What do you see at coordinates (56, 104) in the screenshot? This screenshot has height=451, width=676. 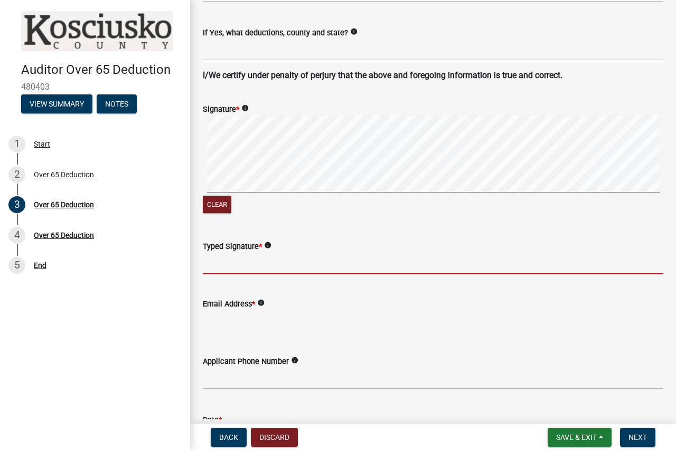 I see `button: View Summary` at bounding box center [56, 104].